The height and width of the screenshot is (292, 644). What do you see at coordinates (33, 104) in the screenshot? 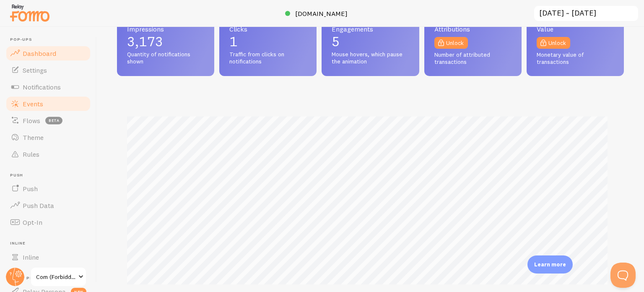
I see `span: Events` at bounding box center [33, 104].